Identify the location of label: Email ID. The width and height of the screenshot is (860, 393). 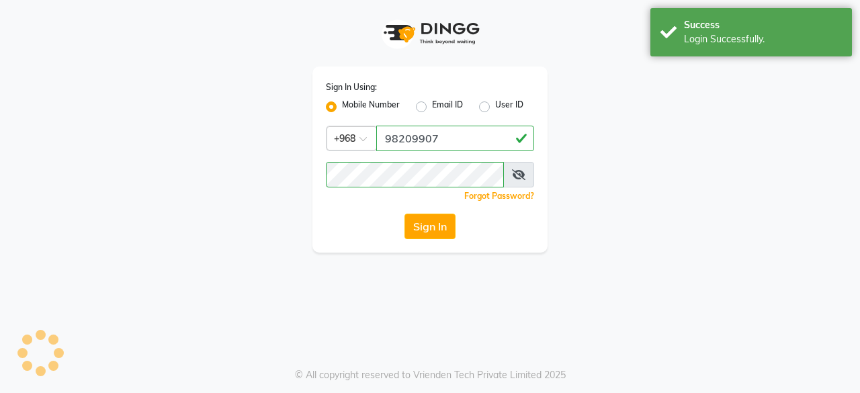
(447, 107).